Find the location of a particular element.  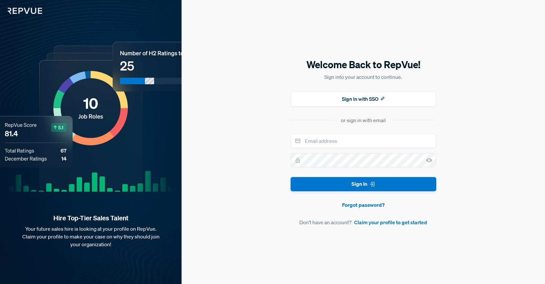

article: Don't have an account? is located at coordinates (363, 223).